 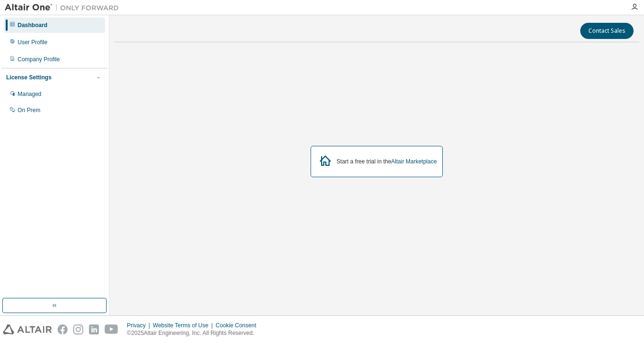 What do you see at coordinates (111, 329) in the screenshot?
I see `img: youtube.svg` at bounding box center [111, 329].